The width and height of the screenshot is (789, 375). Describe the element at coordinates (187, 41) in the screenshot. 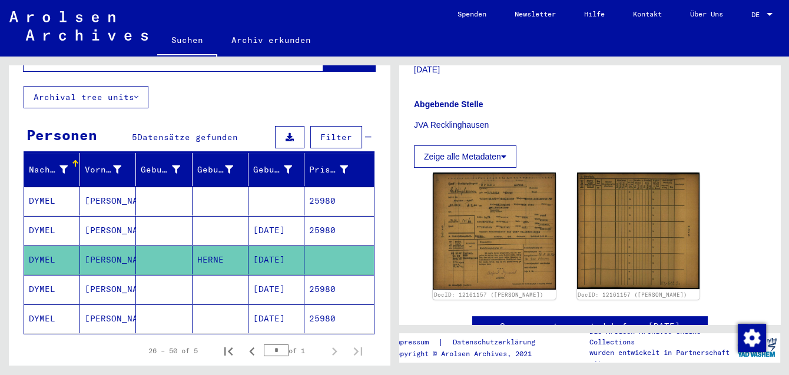

I see `a: Suchen` at that location.